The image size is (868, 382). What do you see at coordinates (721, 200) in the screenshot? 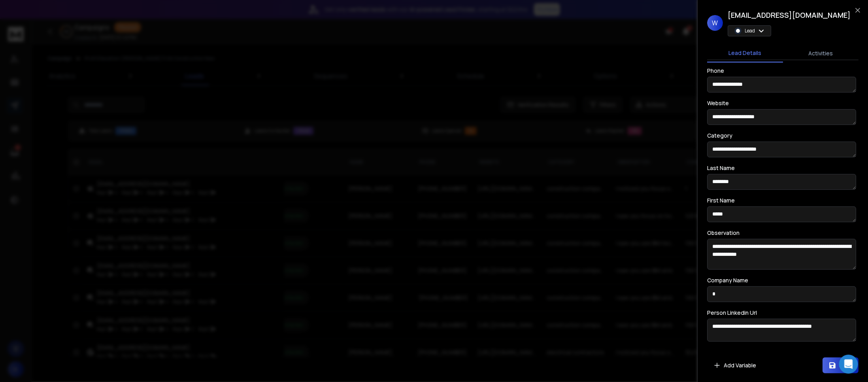
I see `label: First Name` at bounding box center [721, 200].